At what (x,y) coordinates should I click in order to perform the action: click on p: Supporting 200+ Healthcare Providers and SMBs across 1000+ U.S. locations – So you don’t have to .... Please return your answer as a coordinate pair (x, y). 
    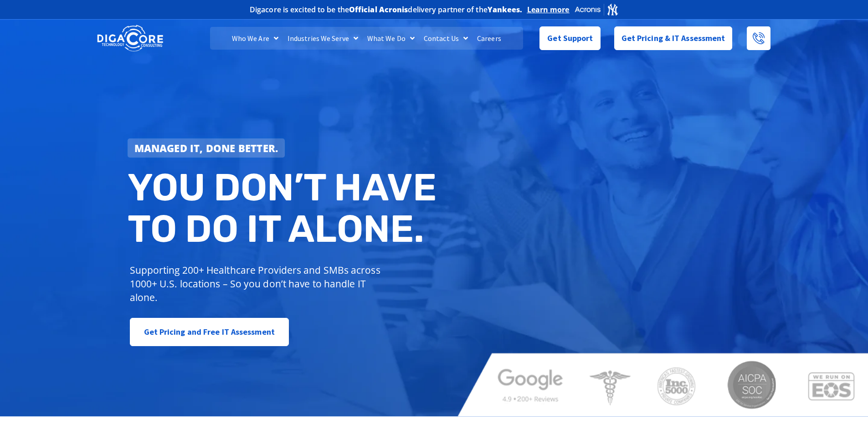
    Looking at the image, I should click on (257, 284).